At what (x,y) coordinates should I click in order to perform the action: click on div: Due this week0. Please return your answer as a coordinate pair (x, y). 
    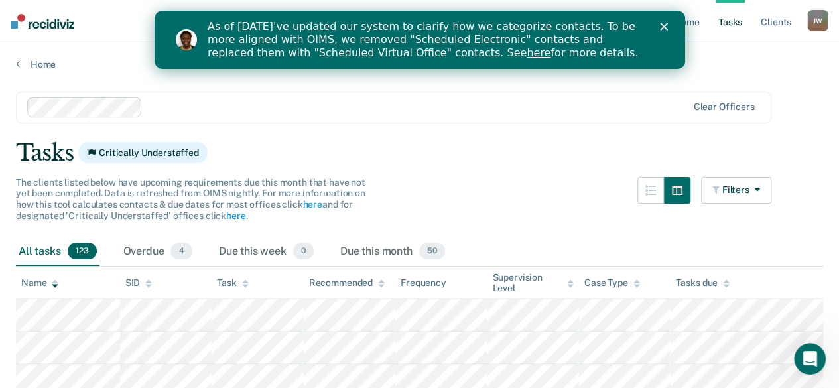
    Looking at the image, I should click on (266, 252).